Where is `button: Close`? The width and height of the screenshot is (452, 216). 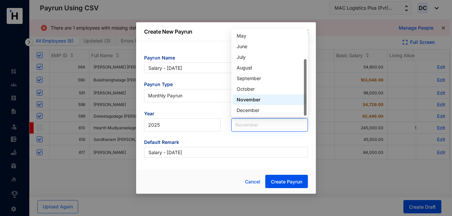
button: Close is located at coordinates (307, 32).